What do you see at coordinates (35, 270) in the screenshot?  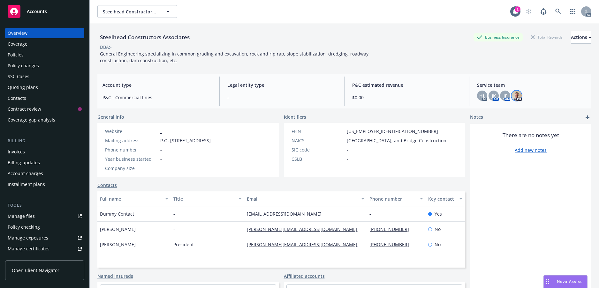 I see `span: Open Client Navigator` at bounding box center [35, 270].